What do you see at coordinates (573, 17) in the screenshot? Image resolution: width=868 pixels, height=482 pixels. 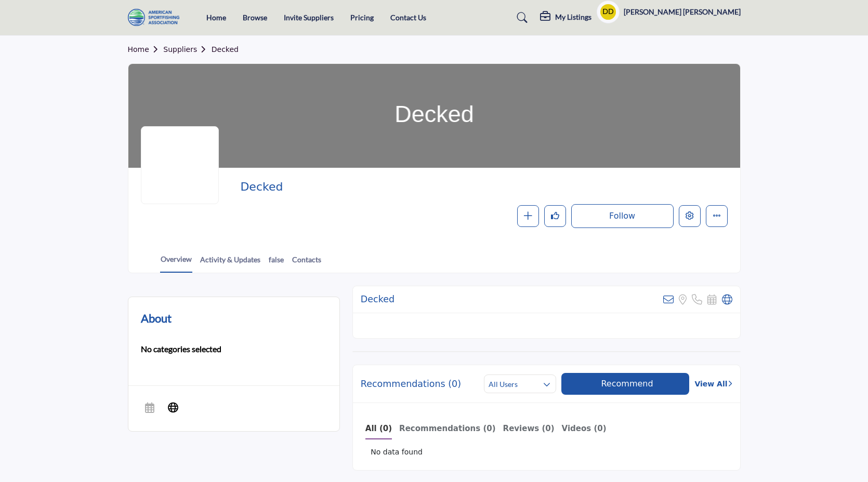 I see `h5: My Listings` at bounding box center [573, 17].